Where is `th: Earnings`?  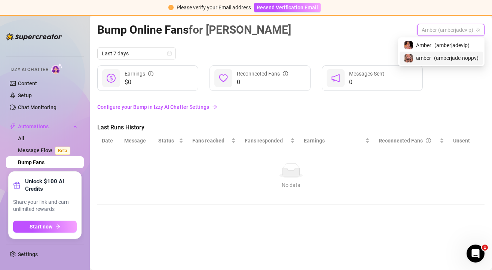
th: Earnings is located at coordinates (337, 141).